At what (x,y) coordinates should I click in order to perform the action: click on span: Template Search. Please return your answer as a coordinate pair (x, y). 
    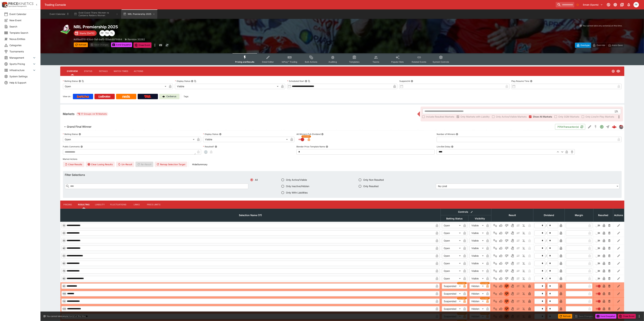
    Looking at the image, I should click on (23, 33).